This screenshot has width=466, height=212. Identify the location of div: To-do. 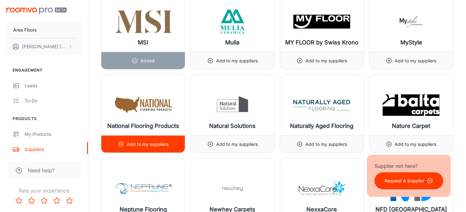
(53, 101).